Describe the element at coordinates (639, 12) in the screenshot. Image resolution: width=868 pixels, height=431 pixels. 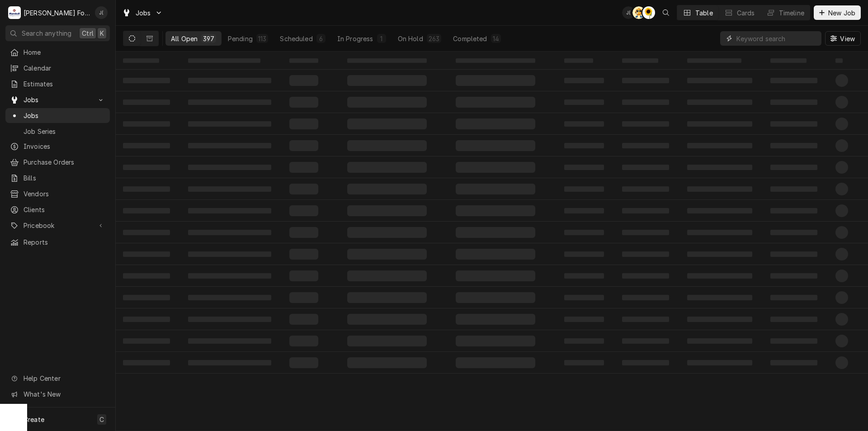
I see `div: AT` at that location.